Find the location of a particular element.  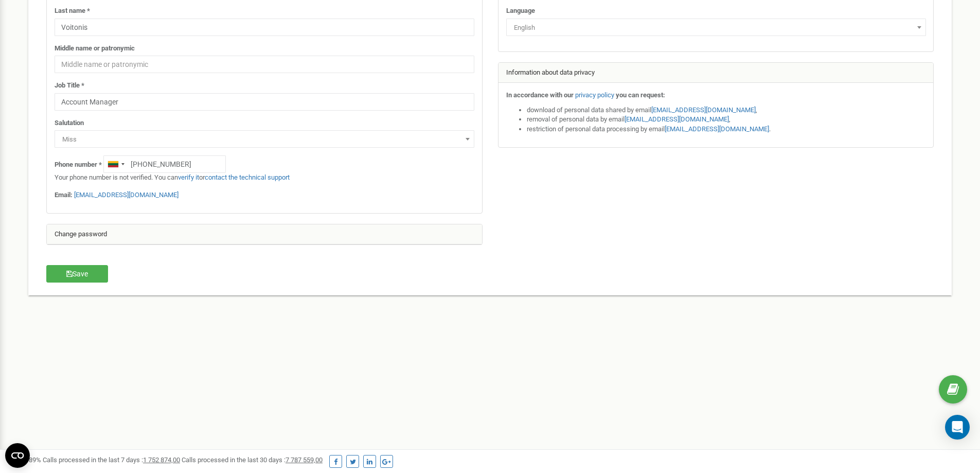

a: contact the technical support is located at coordinates (247, 177).